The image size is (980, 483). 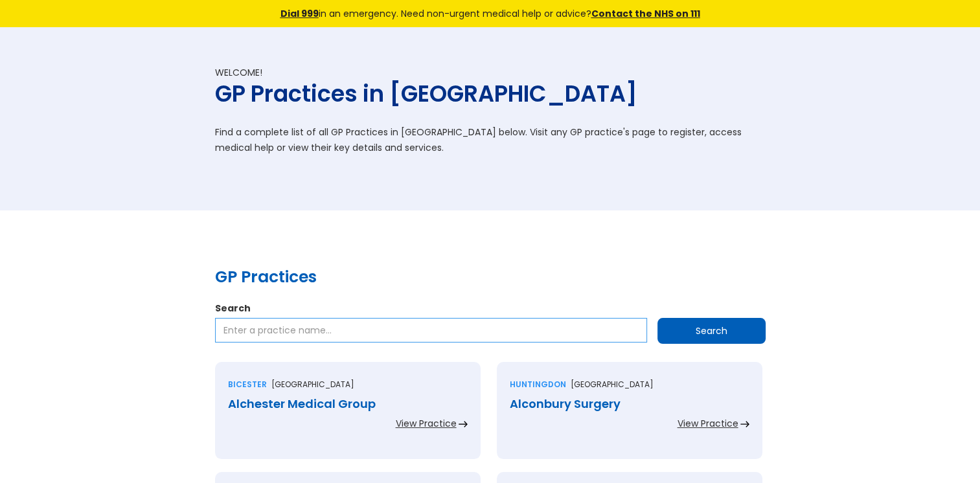 What do you see at coordinates (299, 13) in the screenshot?
I see `a: Dial 999` at bounding box center [299, 13].